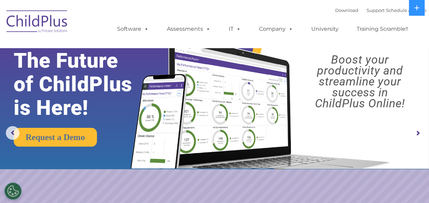 Image resolution: width=429 pixels, height=203 pixels. What do you see at coordinates (37, 23) in the screenshot?
I see `img: ChildPlus by Procare Solutions` at bounding box center [37, 23].